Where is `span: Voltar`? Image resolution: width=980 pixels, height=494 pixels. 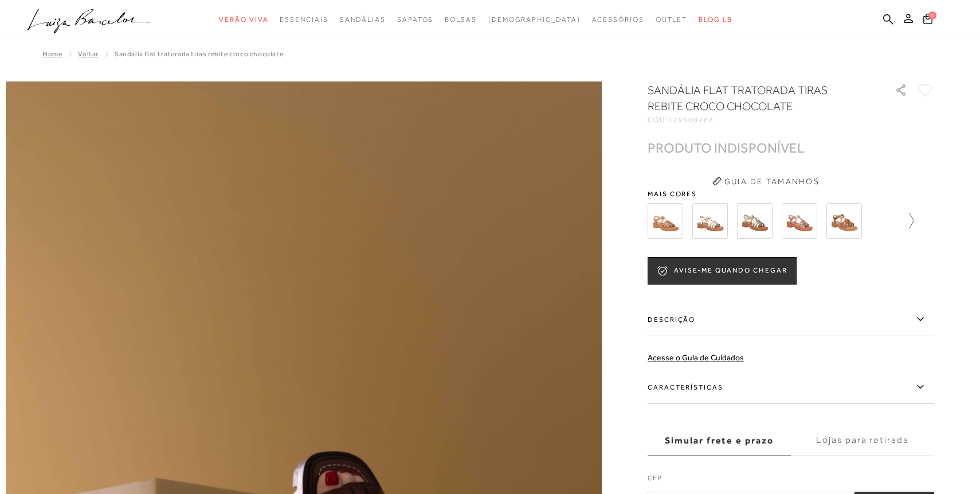
span: Voltar is located at coordinates (88, 54).